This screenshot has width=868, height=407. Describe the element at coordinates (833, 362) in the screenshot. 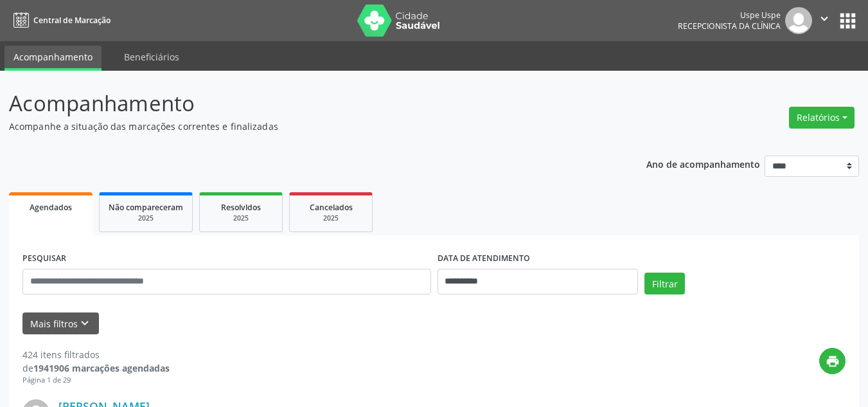

I see `i: print` at that location.